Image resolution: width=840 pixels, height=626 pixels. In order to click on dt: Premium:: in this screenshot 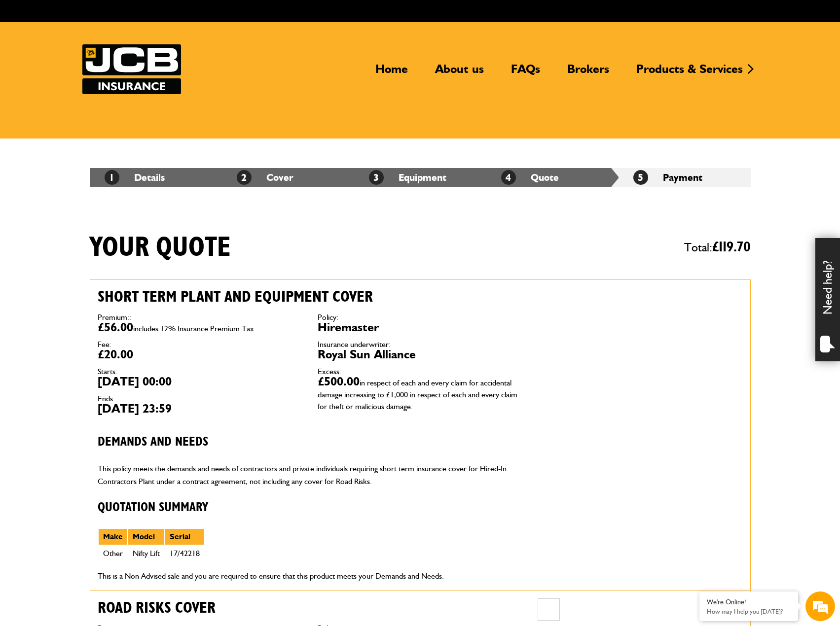, I will do `click(200, 317)`.